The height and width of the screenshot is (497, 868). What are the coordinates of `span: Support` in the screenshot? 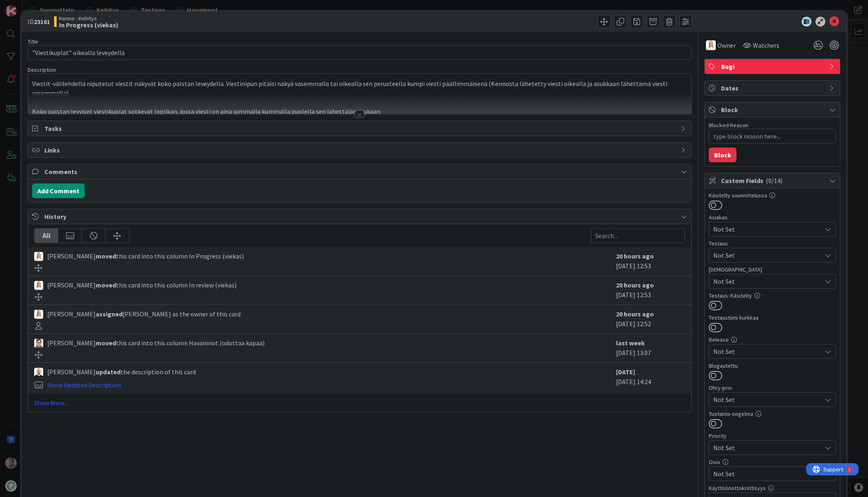 It's located at (27, 6).